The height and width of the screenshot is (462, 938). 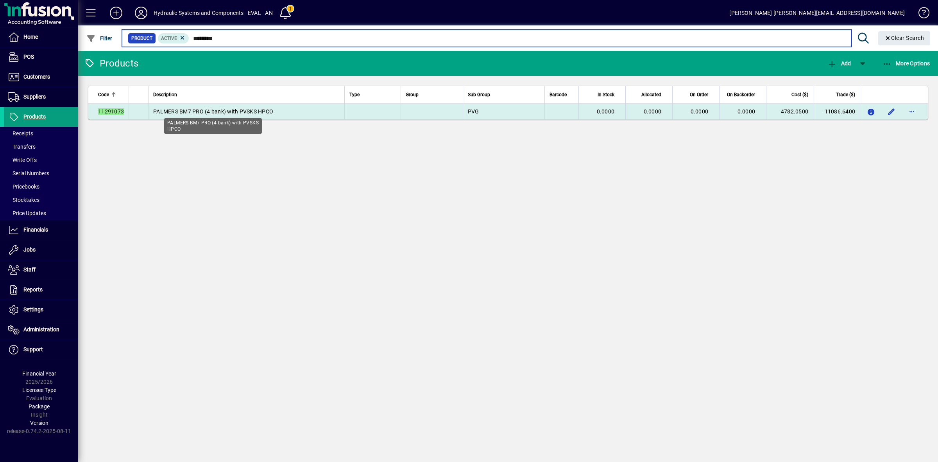 I want to click on a: Transfers, so click(x=41, y=147).